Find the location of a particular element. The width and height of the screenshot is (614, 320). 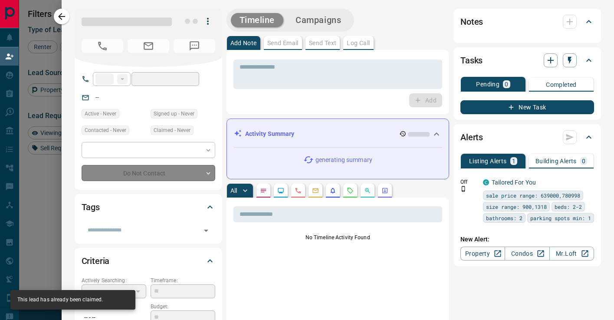

p: Completed is located at coordinates (561, 85).